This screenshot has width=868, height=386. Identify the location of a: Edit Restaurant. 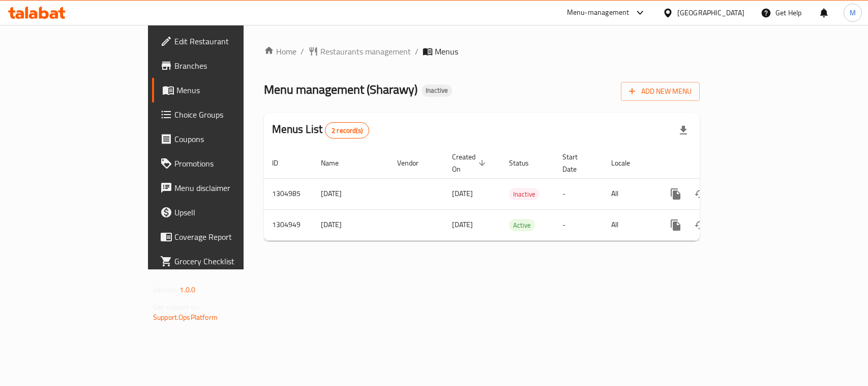
(222, 41).